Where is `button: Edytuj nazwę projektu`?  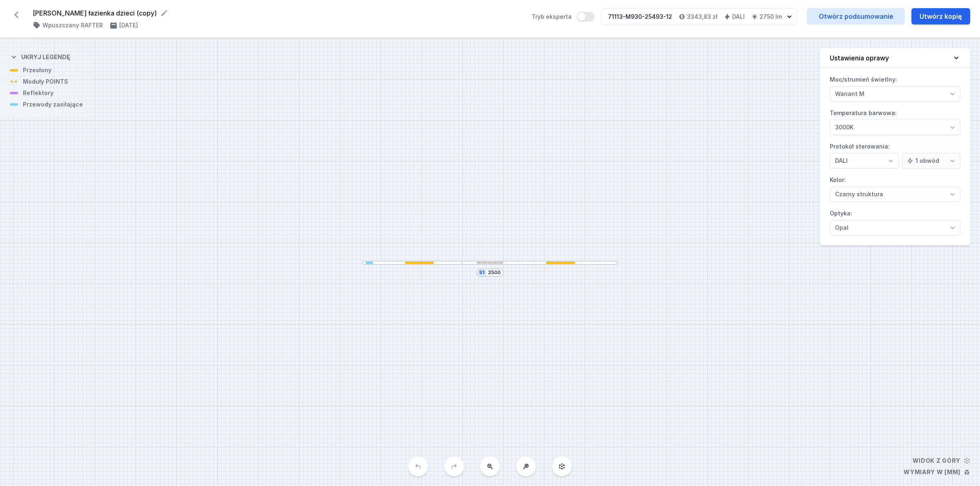 button: Edytuj nazwę projektu is located at coordinates (164, 13).